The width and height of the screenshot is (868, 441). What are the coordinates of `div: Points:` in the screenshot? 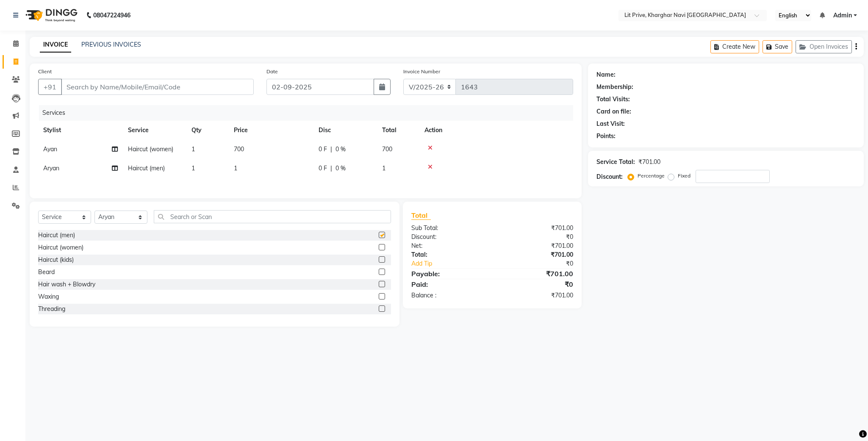 It's located at (606, 136).